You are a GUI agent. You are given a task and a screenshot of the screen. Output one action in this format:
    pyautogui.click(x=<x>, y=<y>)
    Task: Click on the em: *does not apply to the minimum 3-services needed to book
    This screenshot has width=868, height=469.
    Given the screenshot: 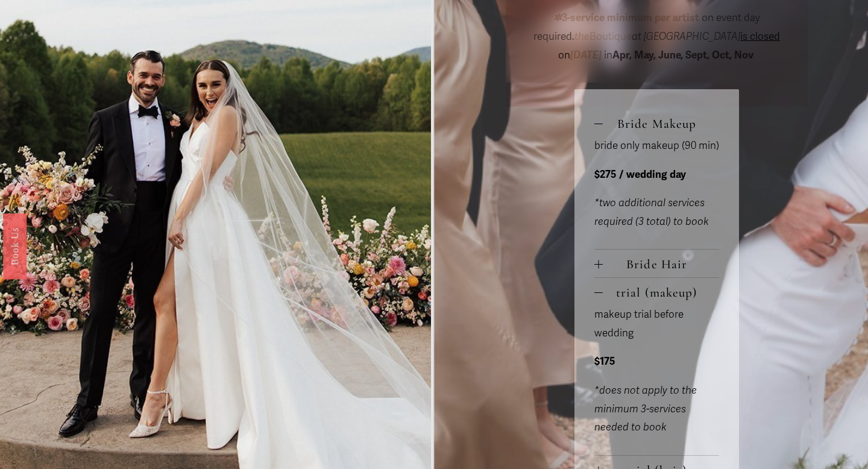 What is the action you would take?
    pyautogui.click(x=646, y=409)
    